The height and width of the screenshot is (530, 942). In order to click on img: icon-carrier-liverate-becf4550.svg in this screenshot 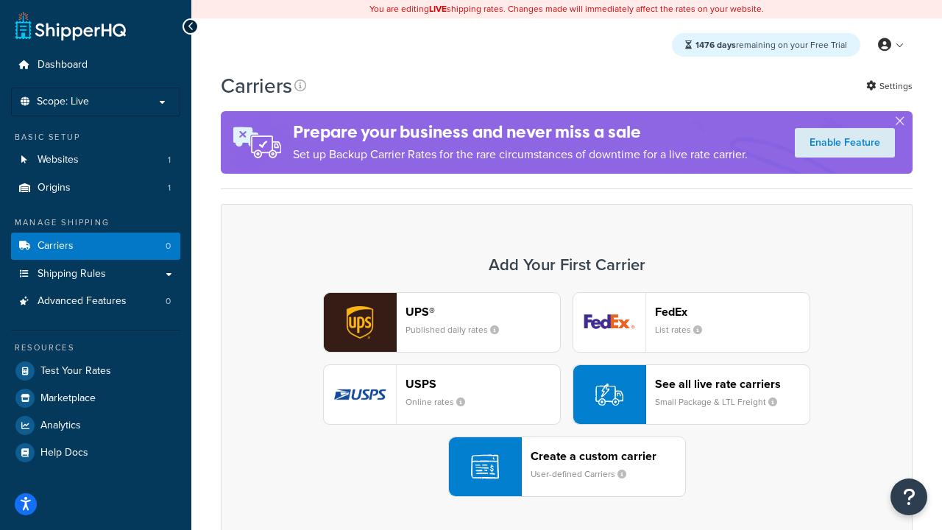, I will do `click(609, 395)`.